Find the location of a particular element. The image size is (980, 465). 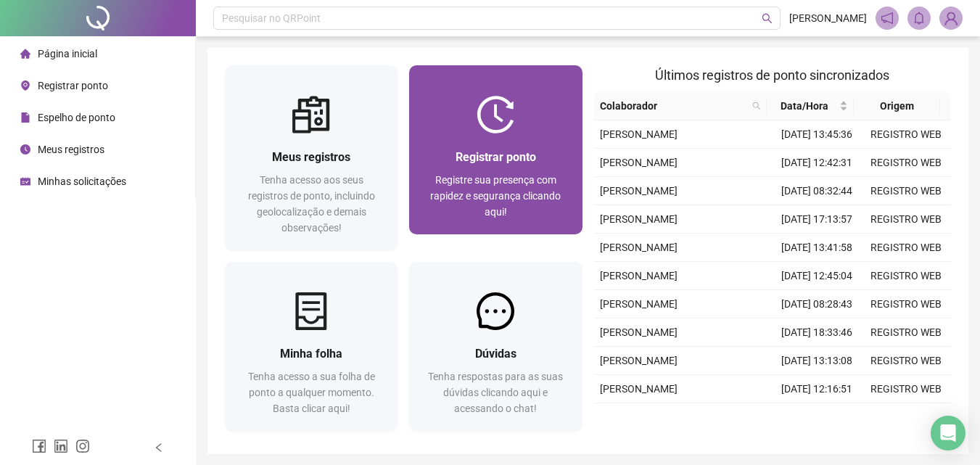

span: bell is located at coordinates (919, 18).